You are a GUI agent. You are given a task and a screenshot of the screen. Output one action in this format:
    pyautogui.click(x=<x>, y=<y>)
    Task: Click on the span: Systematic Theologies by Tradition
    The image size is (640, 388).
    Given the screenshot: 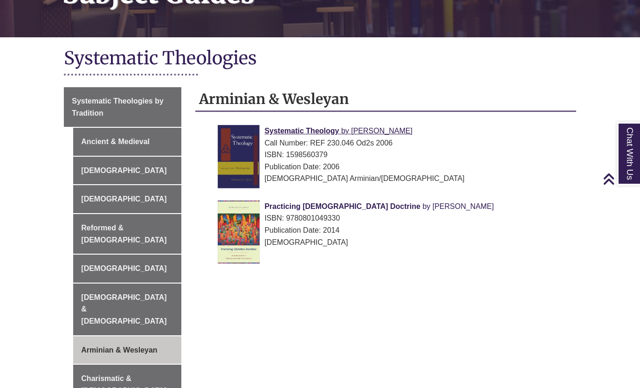 What is the action you would take?
    pyautogui.click(x=117, y=107)
    